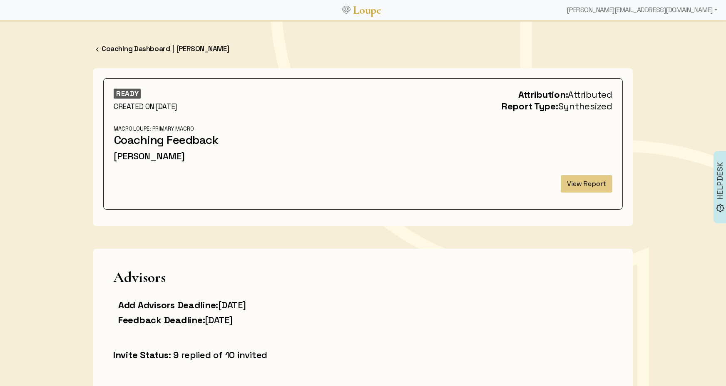 The height and width of the screenshot is (386, 726). What do you see at coordinates (586, 184) in the screenshot?
I see `button: View Report` at bounding box center [586, 184].